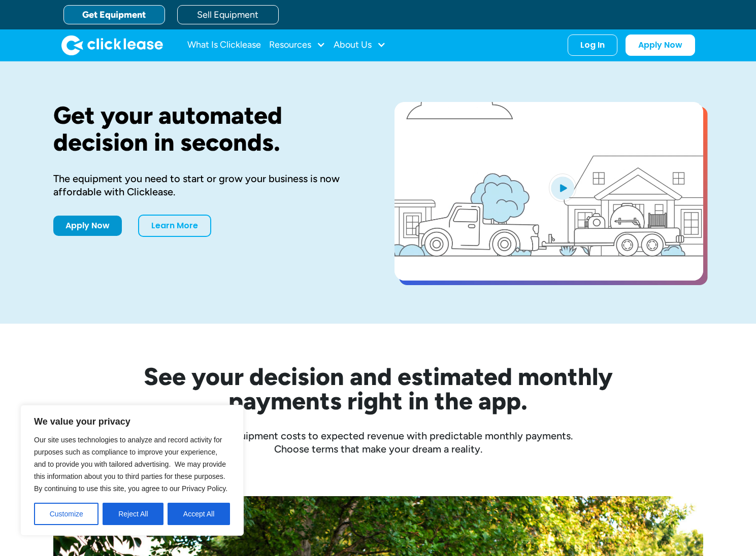  What do you see at coordinates (378, 442) in the screenshot?
I see `div: Compare equipment costs to expected revenue with predictable monthly payments. Choose terms that ...` at bounding box center [378, 442].